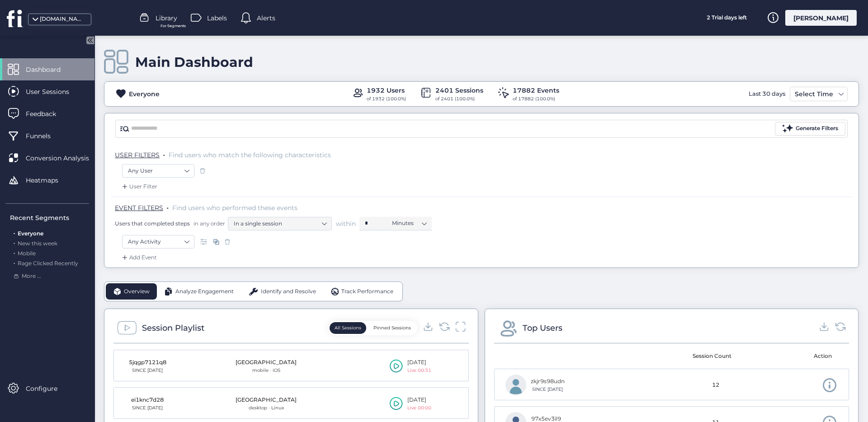  What do you see at coordinates (266, 370) in the screenshot?
I see `div: mobile · iOS` at bounding box center [266, 370].